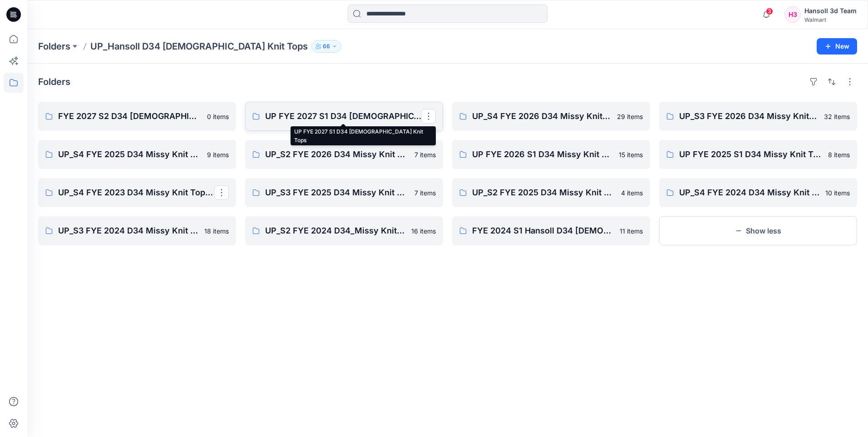  Describe the element at coordinates (542, 116) in the screenshot. I see `p: UP_S4 FYE 2026 D34 Missy Knit Tops` at that location.